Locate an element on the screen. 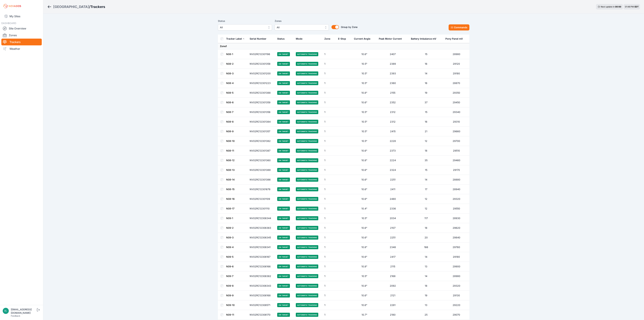 The height and width of the screenshot is (320, 644). a: N09-5 is located at coordinates (230, 256).